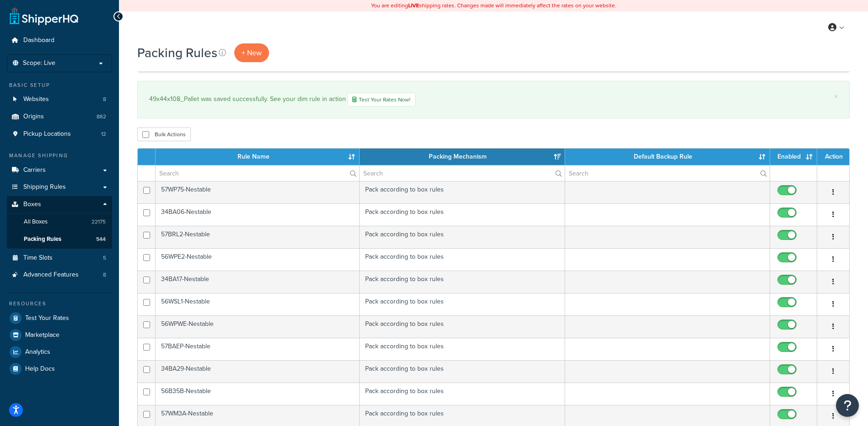 This screenshot has height=426, width=868. Describe the element at coordinates (59, 335) in the screenshot. I see `li: Marketplace` at that location.